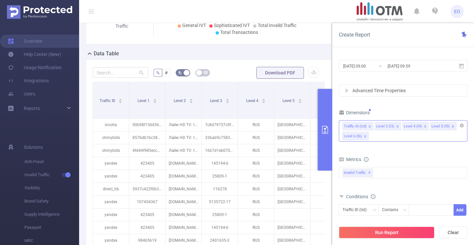 The width and height of the screenshot is (474, 245). What do you see at coordinates (28, 81) in the screenshot?
I see `a: Integrations` at bounding box center [28, 81].